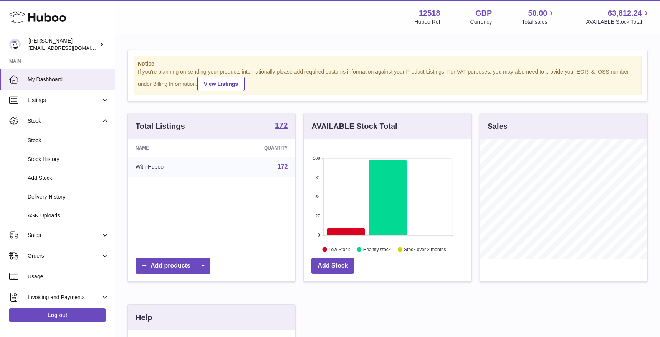  Describe the element at coordinates (481, 22) in the screenshot. I see `div: Currency` at that location.